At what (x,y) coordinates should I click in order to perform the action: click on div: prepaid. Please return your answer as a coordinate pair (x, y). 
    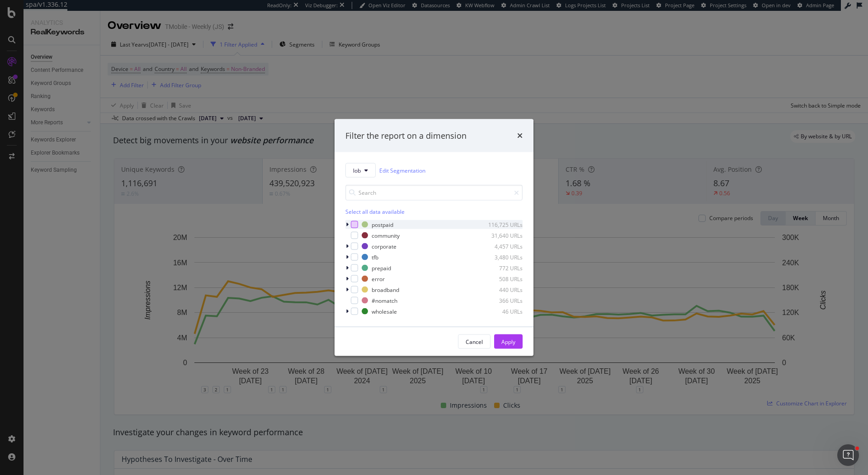
    Looking at the image, I should click on (381, 268).